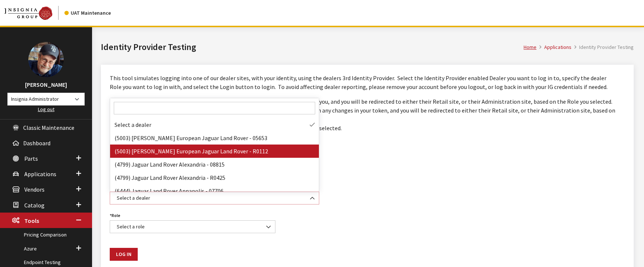  I want to click on a: Insignia Group logo, so click(34, 13).